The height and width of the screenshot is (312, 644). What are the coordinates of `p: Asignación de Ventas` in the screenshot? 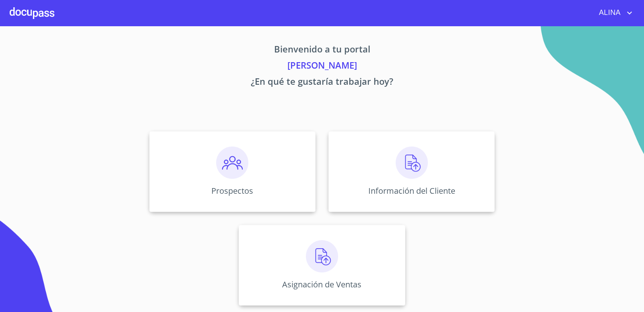 It's located at (322, 284).